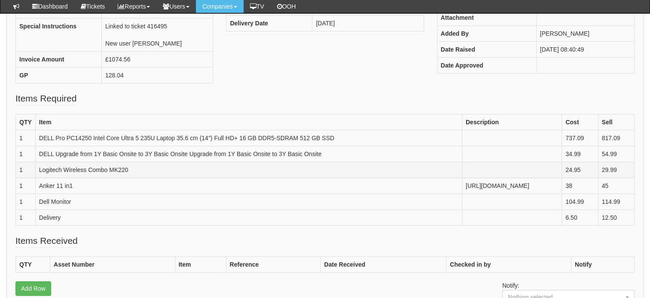 Image resolution: width=650 pixels, height=298 pixels. I want to click on td: 128.04, so click(157, 75).